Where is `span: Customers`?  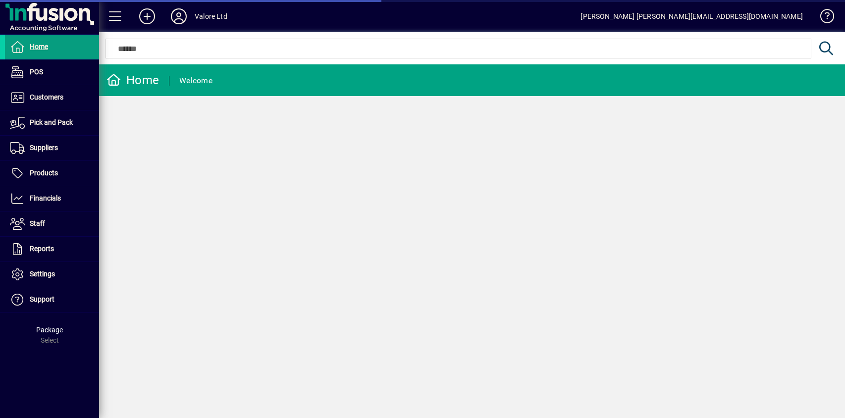
span: Customers is located at coordinates (47, 97).